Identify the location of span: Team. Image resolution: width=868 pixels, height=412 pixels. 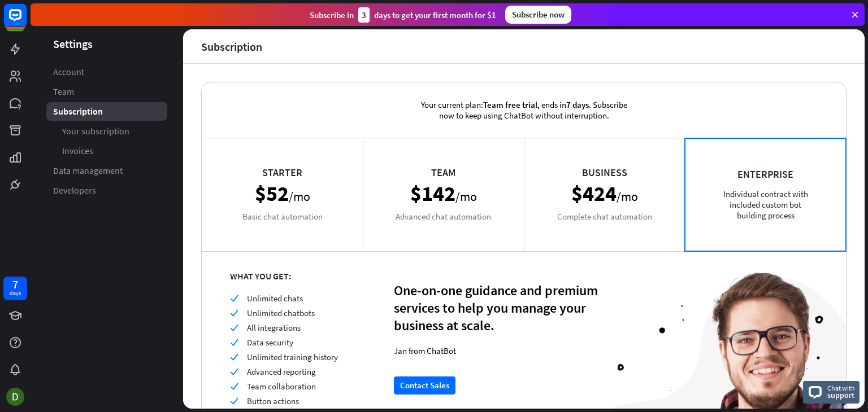
(64, 92).